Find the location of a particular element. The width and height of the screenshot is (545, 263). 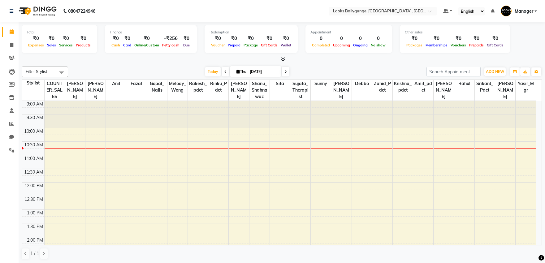

span: Thu is located at coordinates (241, 71).